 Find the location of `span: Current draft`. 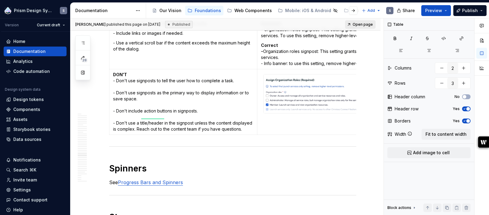

span: Current draft is located at coordinates (48, 25).